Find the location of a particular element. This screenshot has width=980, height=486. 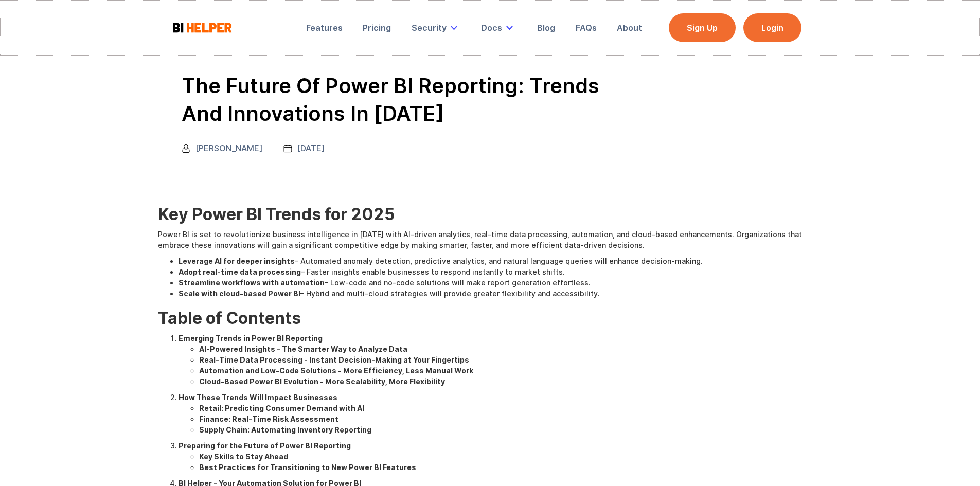

strong: Leverage AI for deeper insights is located at coordinates (237, 260).